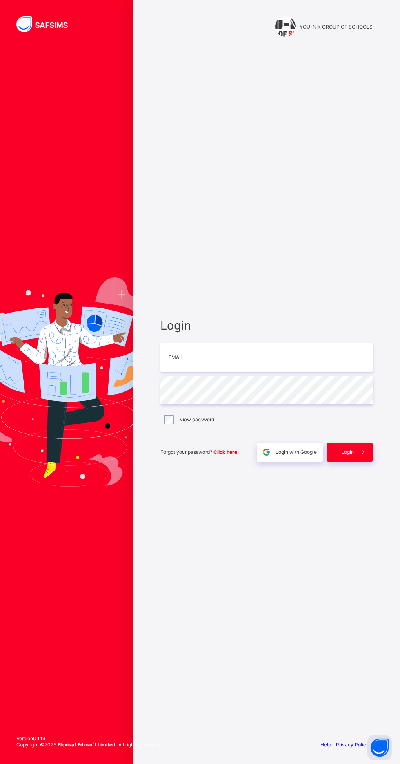 The image size is (400, 764). I want to click on a: Help, so click(326, 744).